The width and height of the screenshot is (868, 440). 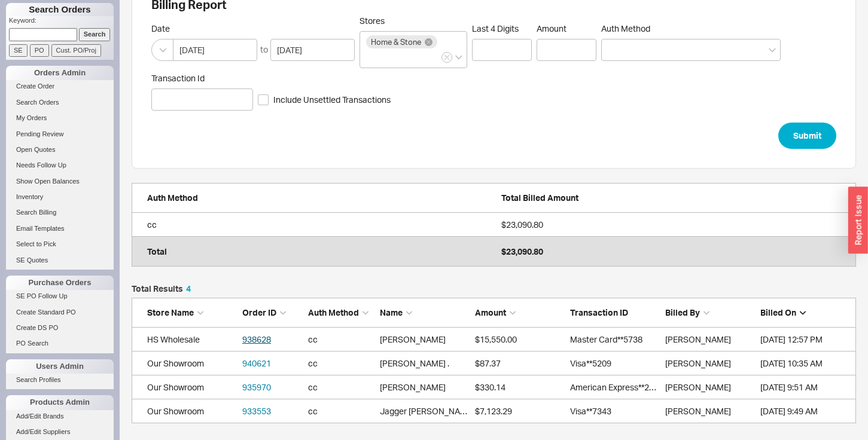 What do you see at coordinates (60, 431) in the screenshot?
I see `a: Add/Edit Suppliers` at bounding box center [60, 431].